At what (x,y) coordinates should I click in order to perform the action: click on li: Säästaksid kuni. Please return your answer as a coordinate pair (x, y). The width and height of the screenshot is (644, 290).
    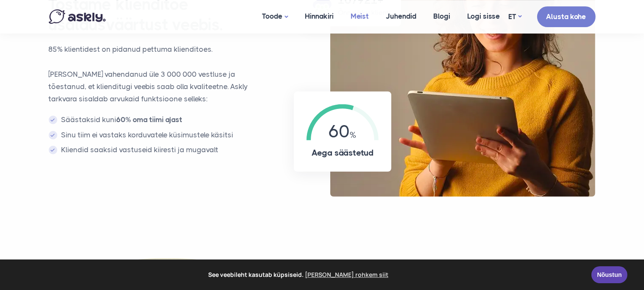
    Looking at the image, I should click on (158, 119).